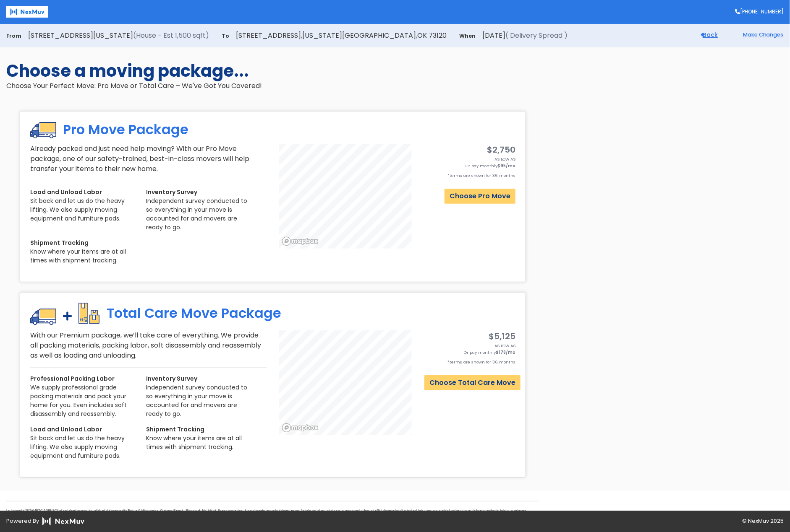 This screenshot has height=532, width=790. I want to click on h2: Pro Move Package, so click(273, 130).